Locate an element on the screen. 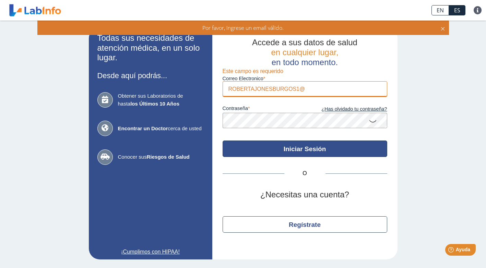 The image size is (486, 268). span: Obtener sus Laboratorios de hasta is located at coordinates (161, 100).